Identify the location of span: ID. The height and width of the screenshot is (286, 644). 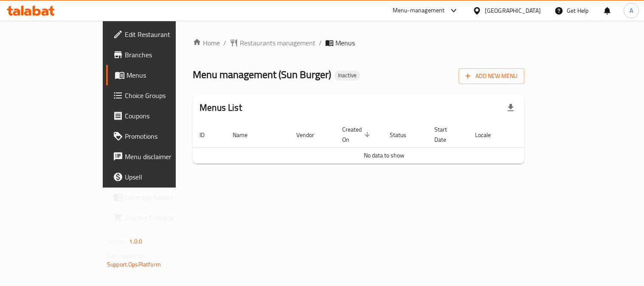
(207, 135).